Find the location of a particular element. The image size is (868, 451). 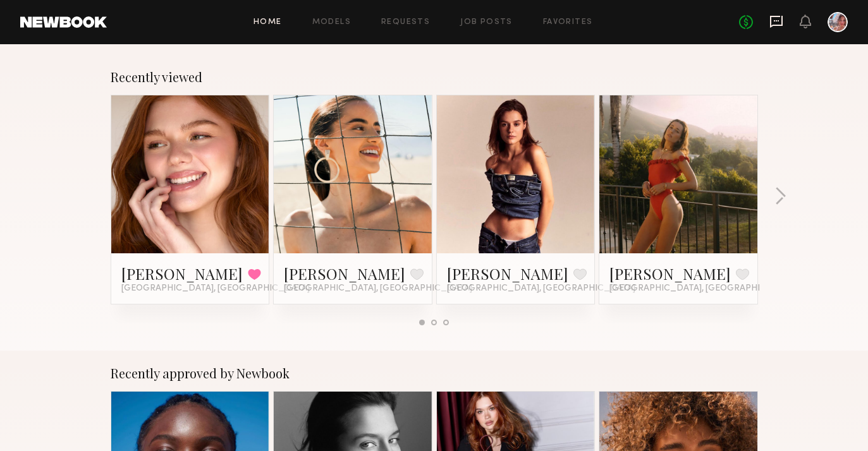

a: Job Posts is located at coordinates (486, 22).